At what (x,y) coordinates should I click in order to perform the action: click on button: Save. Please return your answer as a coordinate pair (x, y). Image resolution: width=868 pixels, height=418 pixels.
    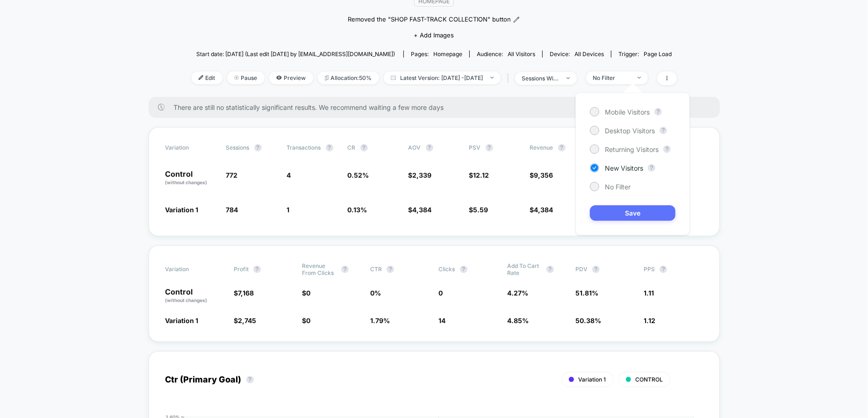
    Looking at the image, I should click on (632, 213).